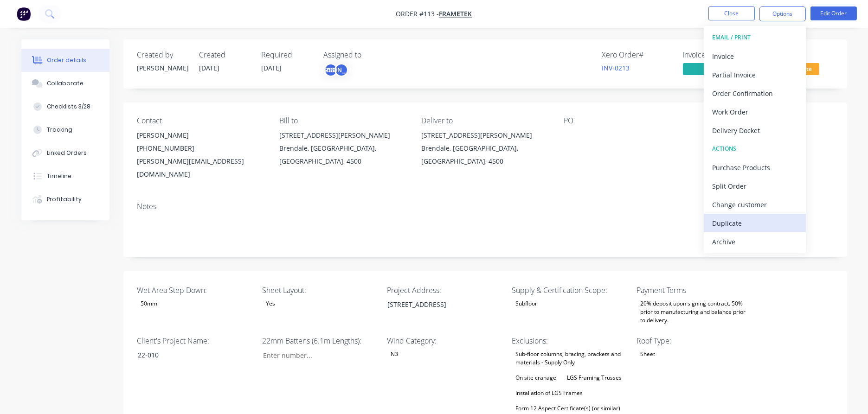 This screenshot has width=868, height=414. I want to click on button: Edit Order, so click(834, 14).